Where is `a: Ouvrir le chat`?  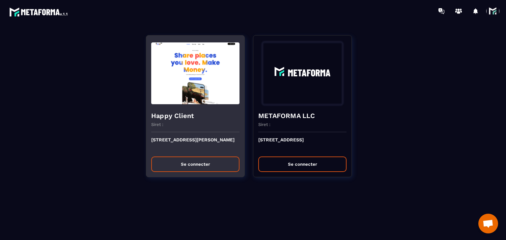 a: Ouvrir le chat is located at coordinates (488, 224).